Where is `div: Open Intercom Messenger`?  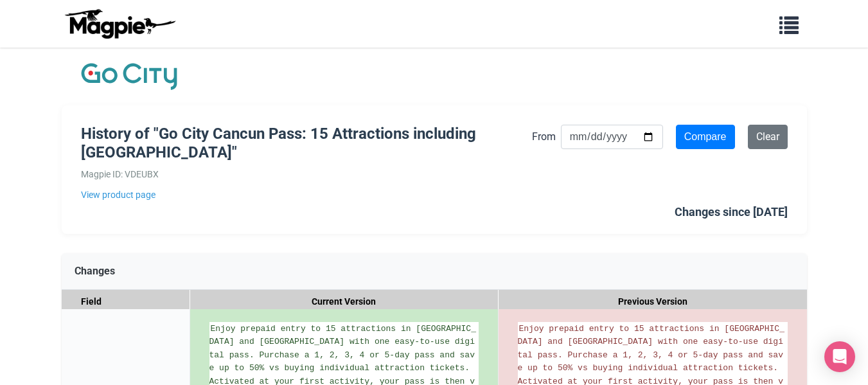 div: Open Intercom Messenger is located at coordinates (841, 357).